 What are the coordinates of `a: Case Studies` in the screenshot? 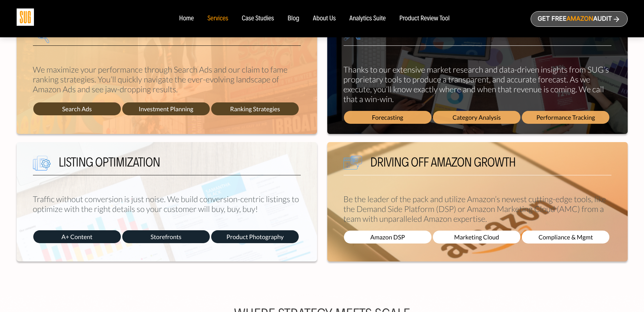 It's located at (258, 19).